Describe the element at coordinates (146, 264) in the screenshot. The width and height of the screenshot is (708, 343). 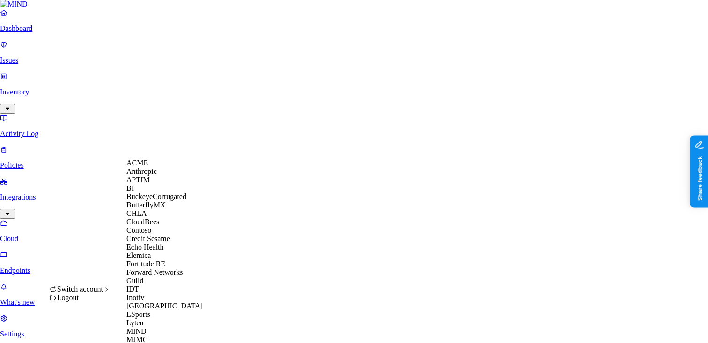
I see `span: Fortitude RE` at that location.